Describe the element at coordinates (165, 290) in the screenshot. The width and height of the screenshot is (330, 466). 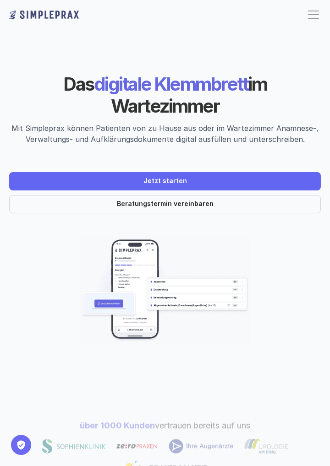
I see `img: Beispielscreenshots aus der Simpleprax Anwendung` at that location.